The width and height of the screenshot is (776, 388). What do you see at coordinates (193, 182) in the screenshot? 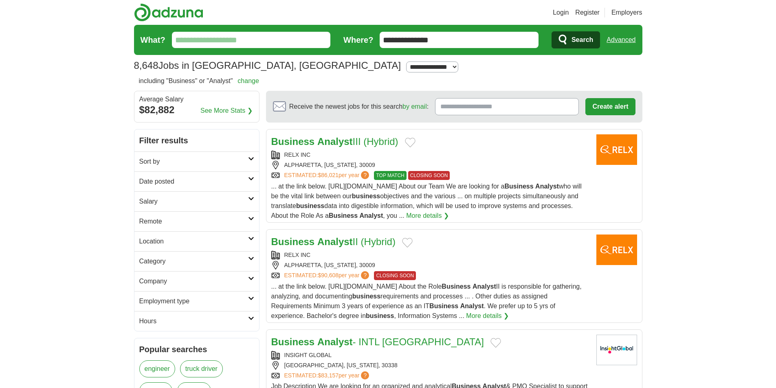
I see `h2: Date posted` at bounding box center [193, 182].